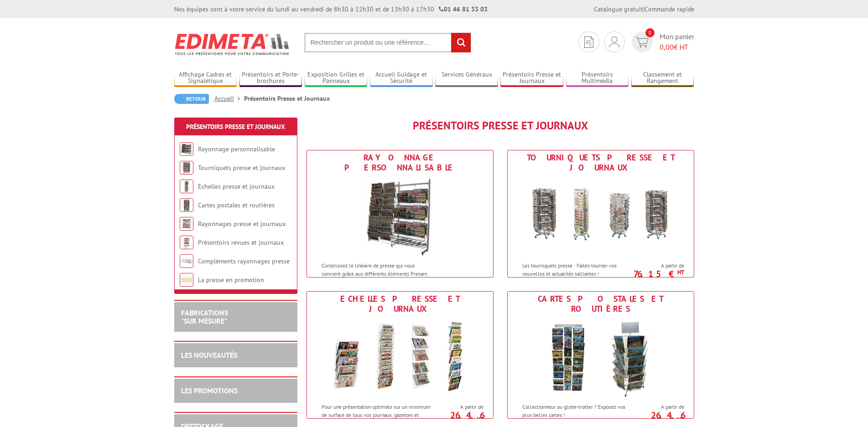 This screenshot has width=868, height=427. Describe the element at coordinates (400, 163) in the screenshot. I see `div: Rayonnage personnalisable` at that location.